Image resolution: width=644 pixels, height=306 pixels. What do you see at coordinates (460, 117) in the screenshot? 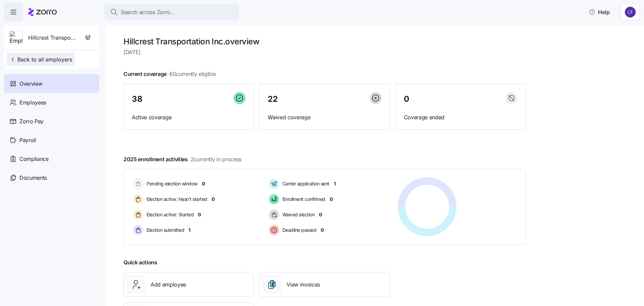
I see `span: Coverage ended` at bounding box center [460, 117].